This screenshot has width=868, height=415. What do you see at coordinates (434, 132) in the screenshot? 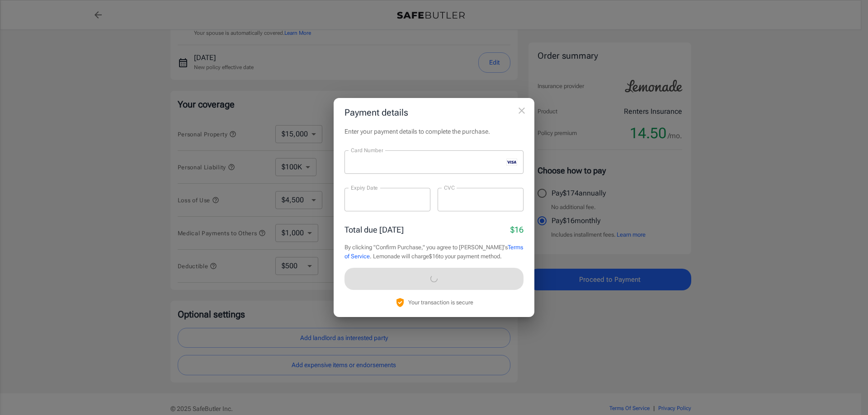
I see `p: Enter your payment details to complete the purchase.` at bounding box center [434, 132].